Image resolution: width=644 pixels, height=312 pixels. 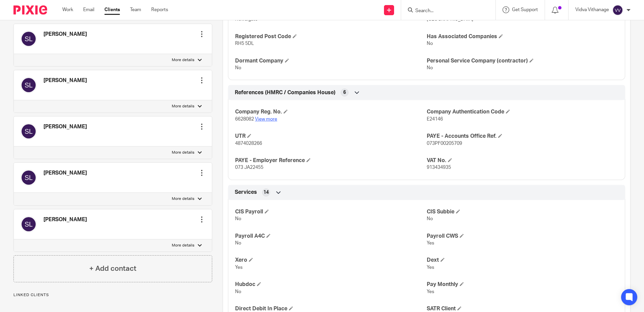 I want to click on span: E24146, so click(x=435, y=120).